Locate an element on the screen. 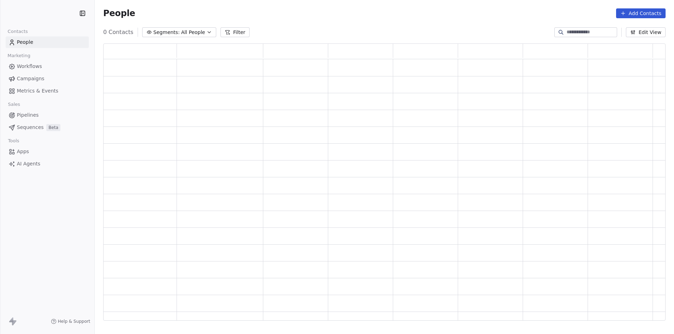 The height and width of the screenshot is (334, 674). a: Workflows is located at coordinates (47, 66).